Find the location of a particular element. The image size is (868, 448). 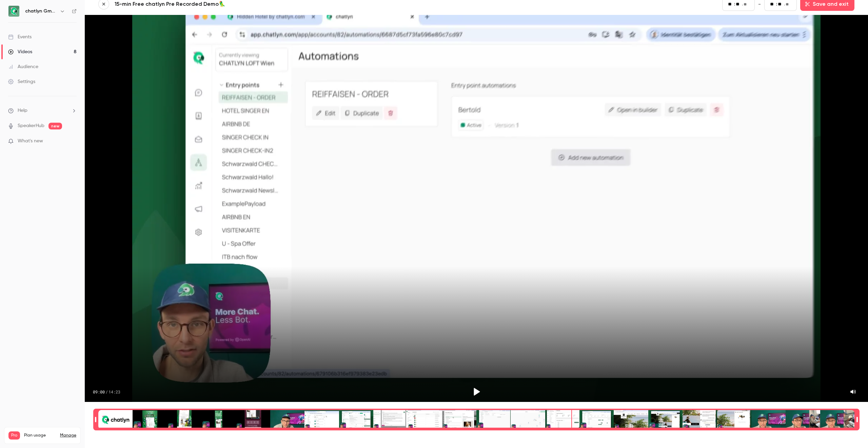

div: Time range seconds end time is located at coordinates (858, 420).